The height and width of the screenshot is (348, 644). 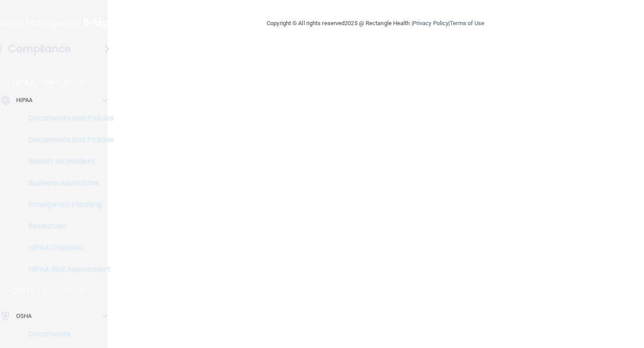 I want to click on p: HIPAA Risk Assessment, so click(x=67, y=270).